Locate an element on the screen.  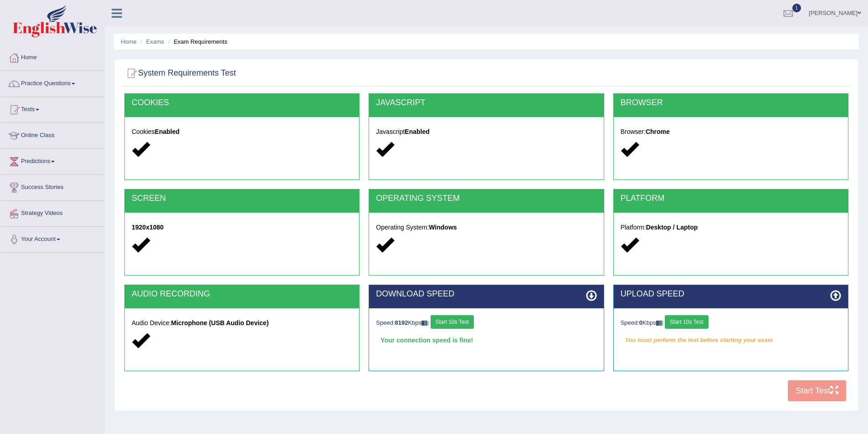
a: Exams is located at coordinates (155, 42).